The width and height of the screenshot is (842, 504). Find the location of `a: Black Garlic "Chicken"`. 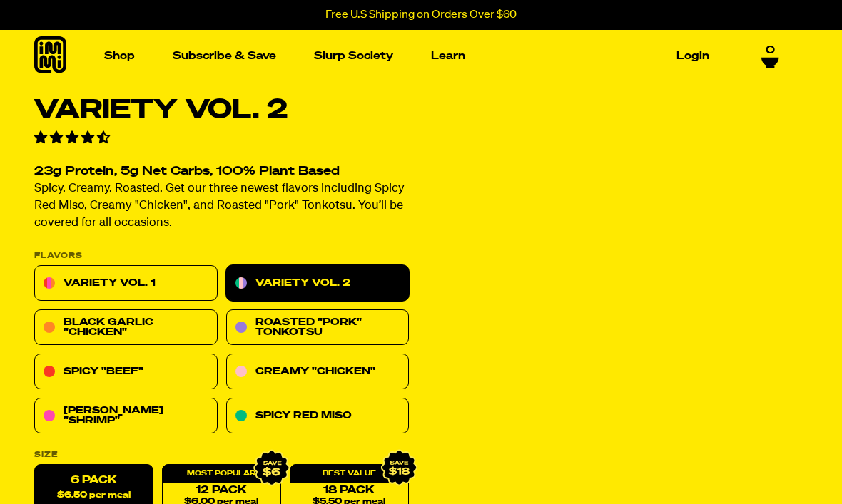

a: Black Garlic "Chicken" is located at coordinates (126, 327).